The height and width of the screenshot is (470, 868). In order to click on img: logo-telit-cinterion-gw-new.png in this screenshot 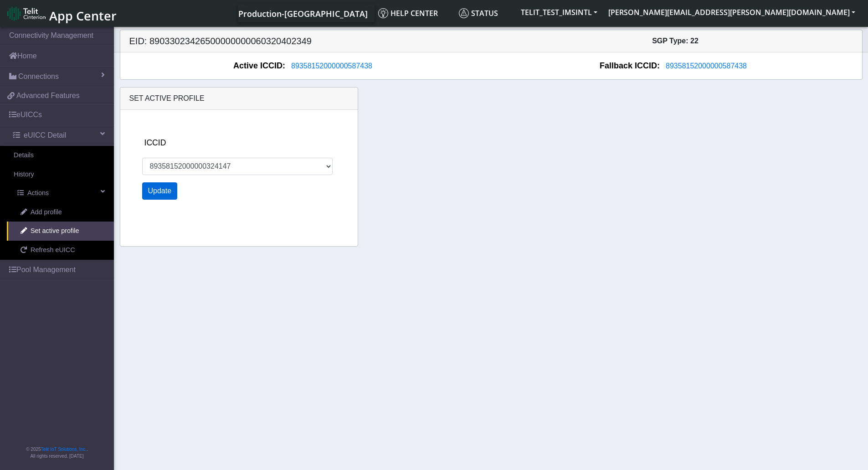, I will do `click(26, 14)`.